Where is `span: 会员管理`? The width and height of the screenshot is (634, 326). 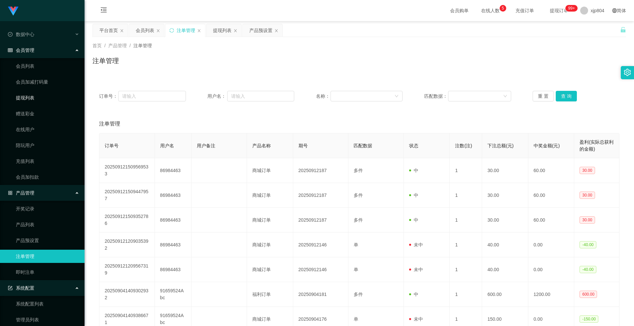
span: 会员管理 is located at coordinates (21, 50).